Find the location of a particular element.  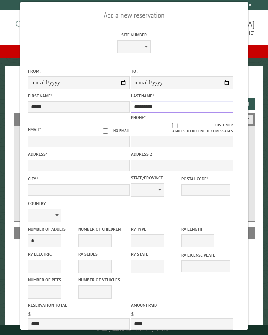

label: RV Electric is located at coordinates (52, 254).